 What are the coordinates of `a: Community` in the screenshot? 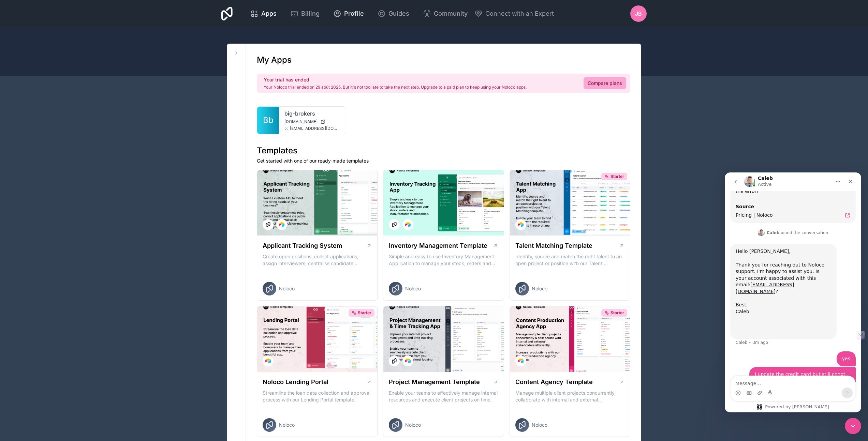 It's located at (445, 14).